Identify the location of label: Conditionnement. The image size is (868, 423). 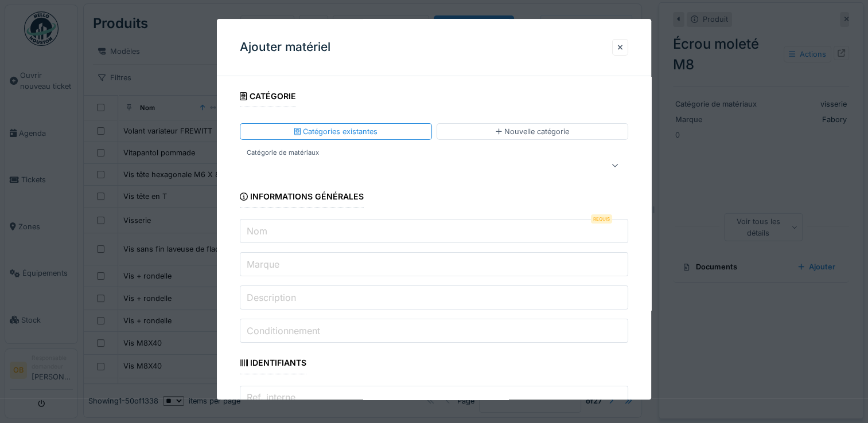
(283, 331).